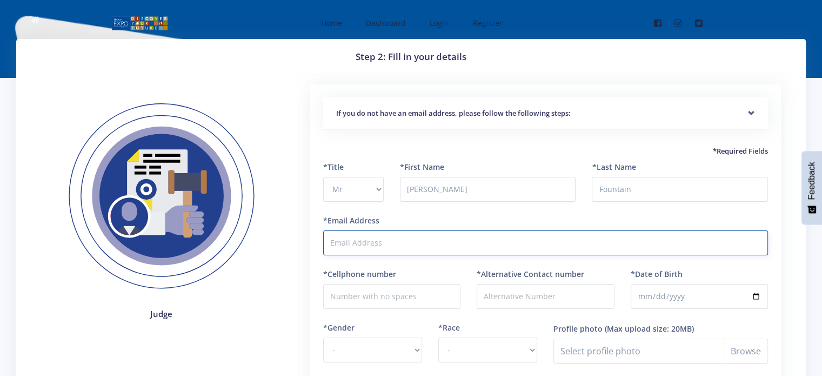 The height and width of the screenshot is (376, 822). I want to click on label: (Max upload size: 20MB), so click(649, 328).